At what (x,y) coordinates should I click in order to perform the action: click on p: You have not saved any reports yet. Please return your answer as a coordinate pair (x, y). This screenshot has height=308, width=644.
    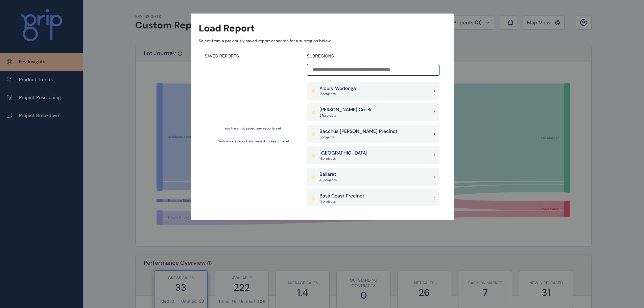
    Looking at the image, I should click on (252, 128).